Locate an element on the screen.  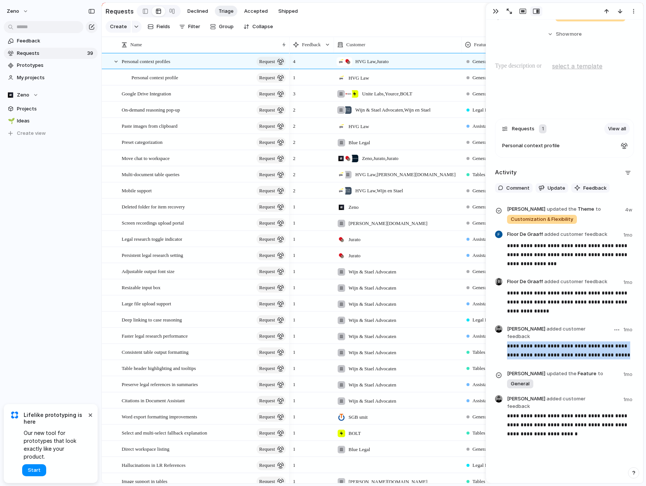
span: HVG Law is located at coordinates (358, 78).